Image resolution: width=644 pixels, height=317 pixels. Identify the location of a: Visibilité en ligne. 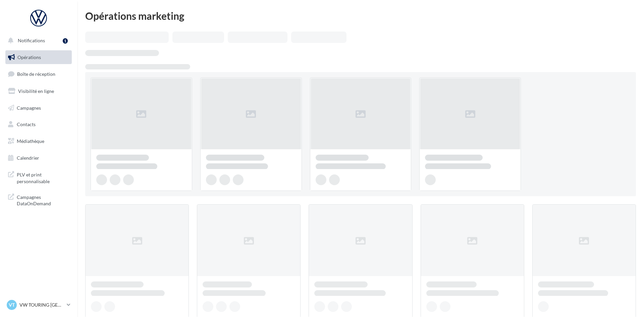
(39, 92).